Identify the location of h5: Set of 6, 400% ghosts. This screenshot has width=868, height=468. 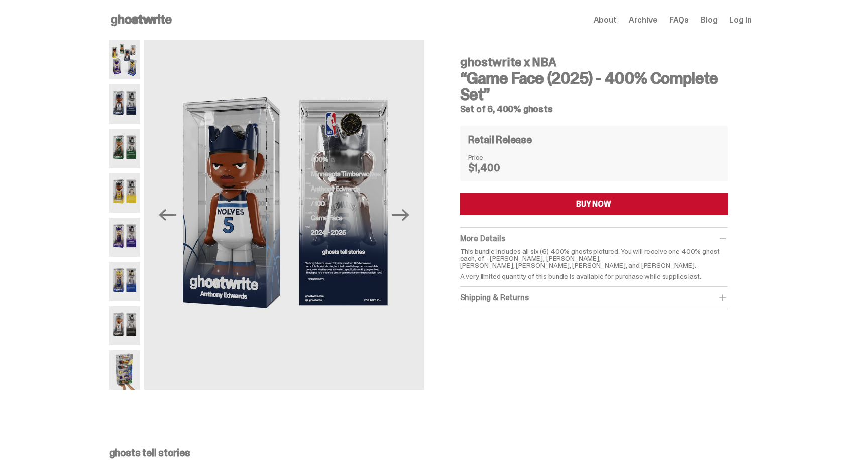
(594, 109).